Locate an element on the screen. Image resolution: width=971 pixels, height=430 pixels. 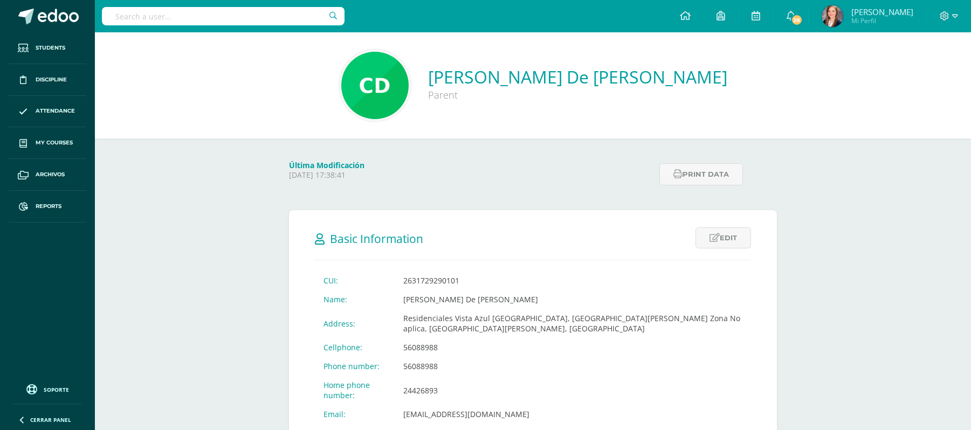
span: Archivos is located at coordinates (50, 175).